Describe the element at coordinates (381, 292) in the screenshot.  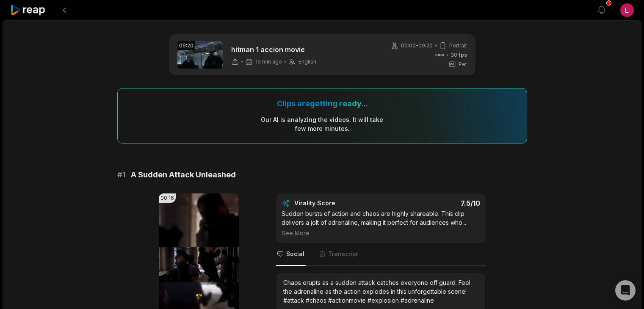
I see `div: Chaos erupts as a sudden attack catches everyone off guard. Feel the adrenaline as the action exp...` at that location.